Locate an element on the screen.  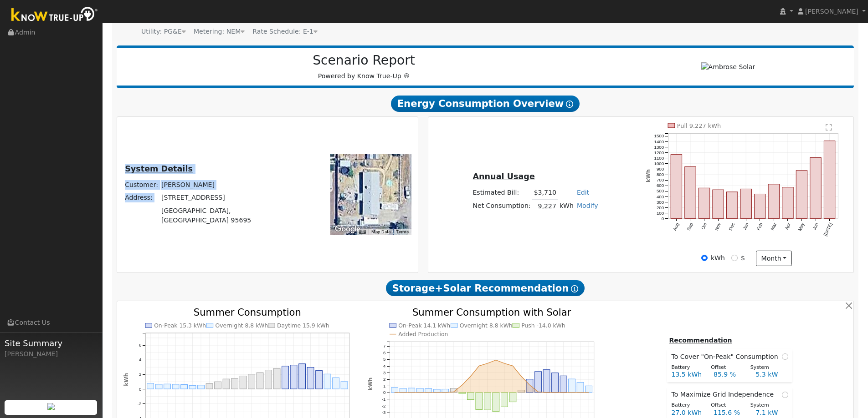
a: Modify is located at coordinates (587, 206).